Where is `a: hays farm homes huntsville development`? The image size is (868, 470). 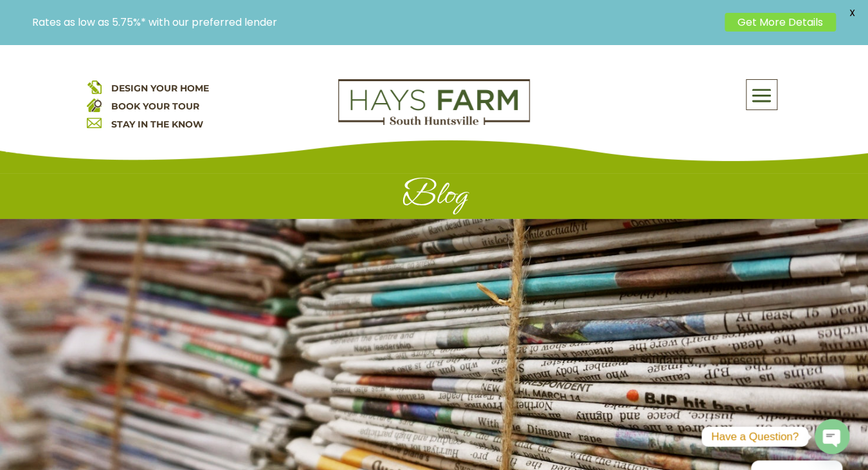 a: hays farm homes huntsville development is located at coordinates (434, 122).